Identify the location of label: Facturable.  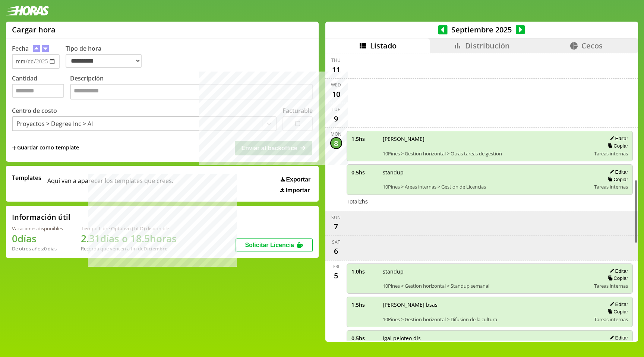
(298, 110).